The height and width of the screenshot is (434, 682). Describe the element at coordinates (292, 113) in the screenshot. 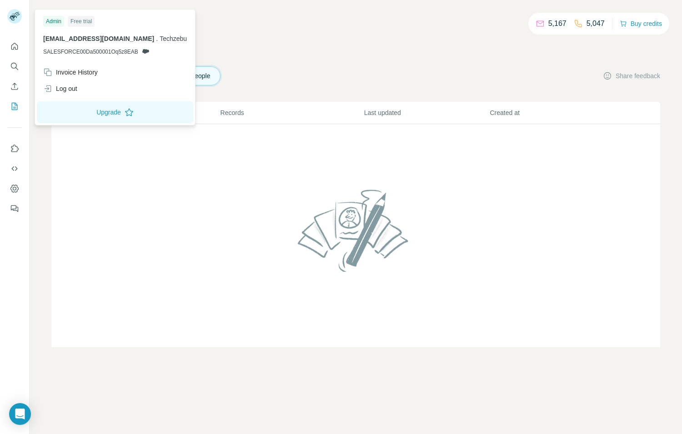

I see `p: Records` at that location.